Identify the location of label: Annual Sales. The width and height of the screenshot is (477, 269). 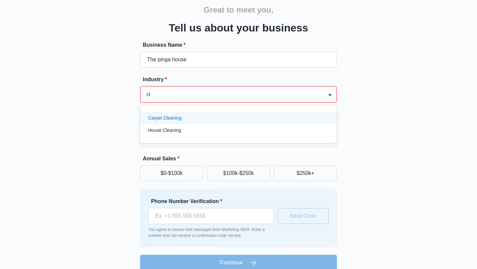
(241, 159).